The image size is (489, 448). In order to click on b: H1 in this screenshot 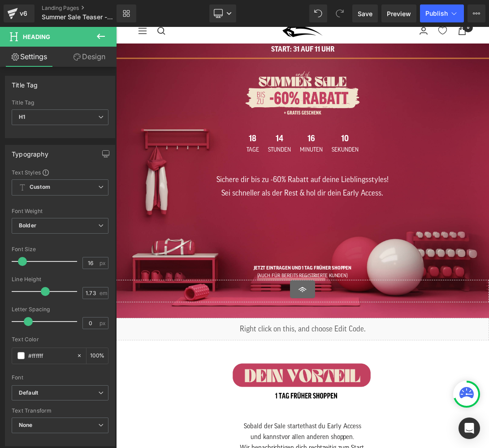, I will do `click(22, 116)`.